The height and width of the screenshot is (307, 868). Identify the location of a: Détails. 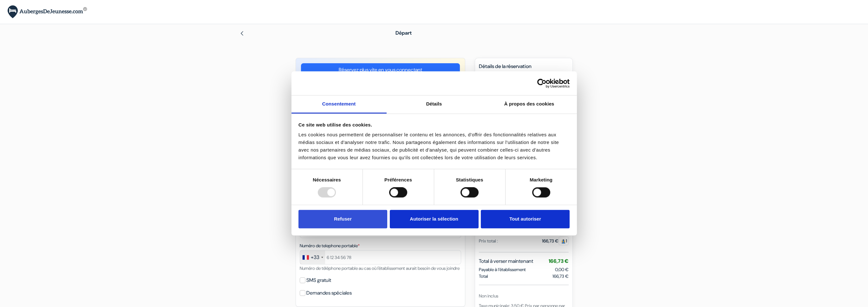
(434, 104).